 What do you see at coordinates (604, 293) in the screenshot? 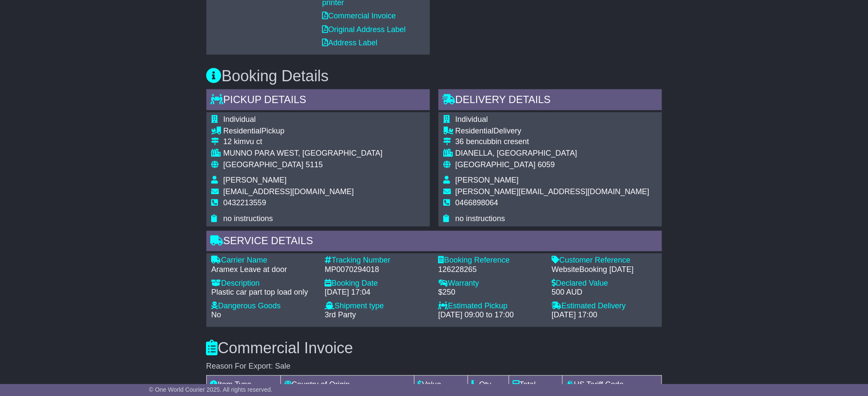
I see `div: 500 AUD` at bounding box center [604, 293].